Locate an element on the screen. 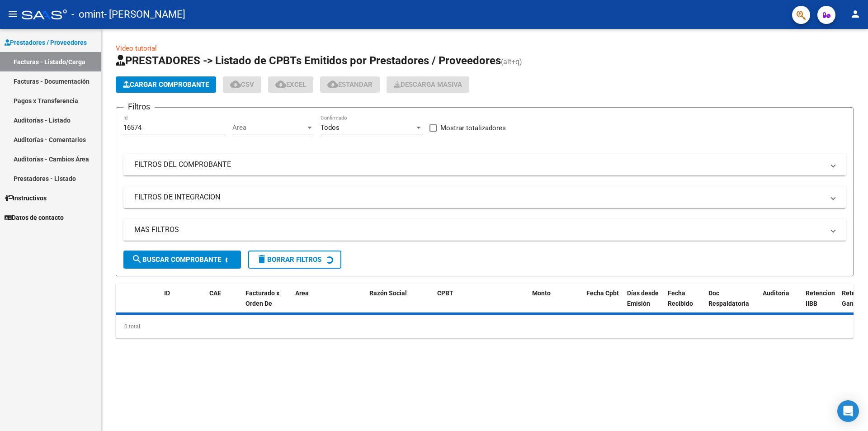 This screenshot has height=431, width=868. span: Fecha Recibido is located at coordinates (680, 298).